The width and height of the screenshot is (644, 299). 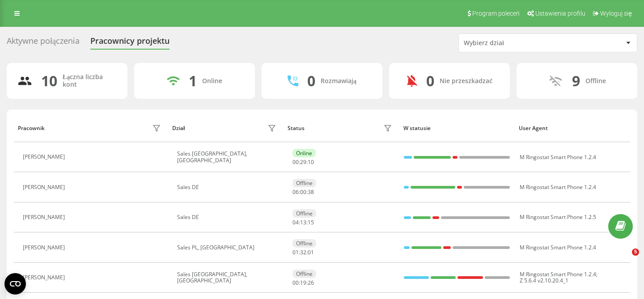 What do you see at coordinates (311, 222) in the screenshot?
I see `span: 15` at bounding box center [311, 222].